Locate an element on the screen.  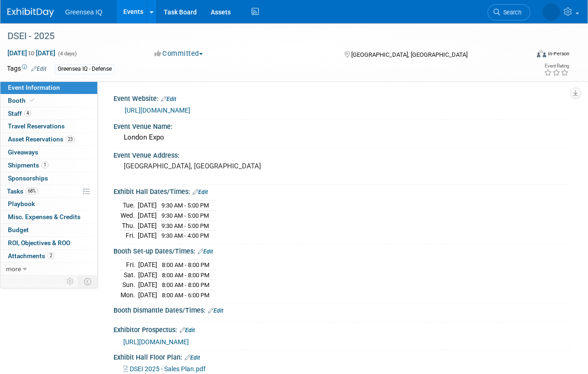
div: Event Website: is located at coordinates (341, 98).